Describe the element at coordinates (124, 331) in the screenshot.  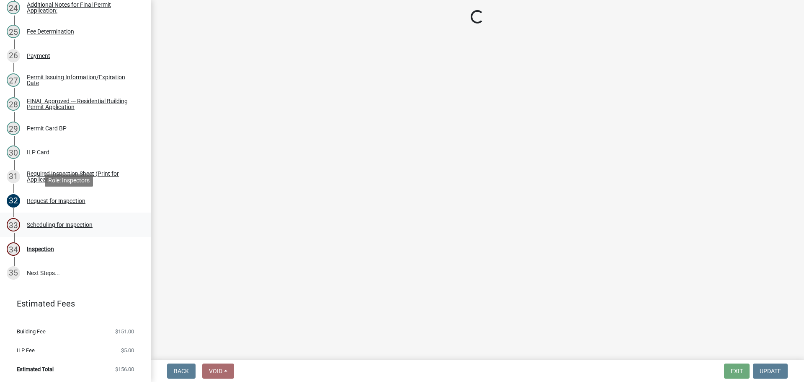
I see `span: $151.00` at that location.